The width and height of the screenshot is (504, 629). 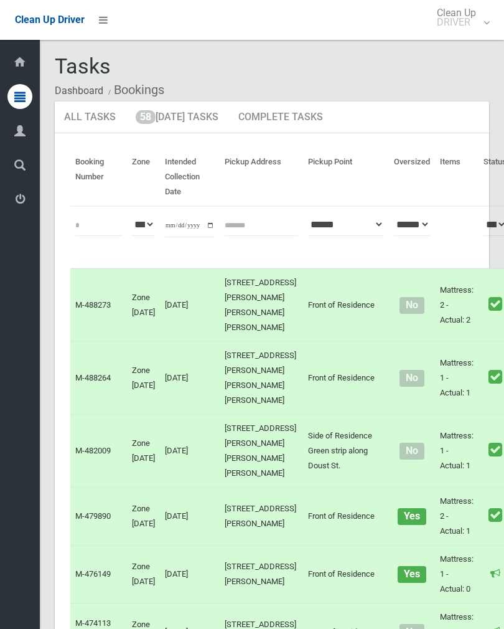 What do you see at coordinates (98, 574) in the screenshot?
I see `td: M-476149` at bounding box center [98, 574].